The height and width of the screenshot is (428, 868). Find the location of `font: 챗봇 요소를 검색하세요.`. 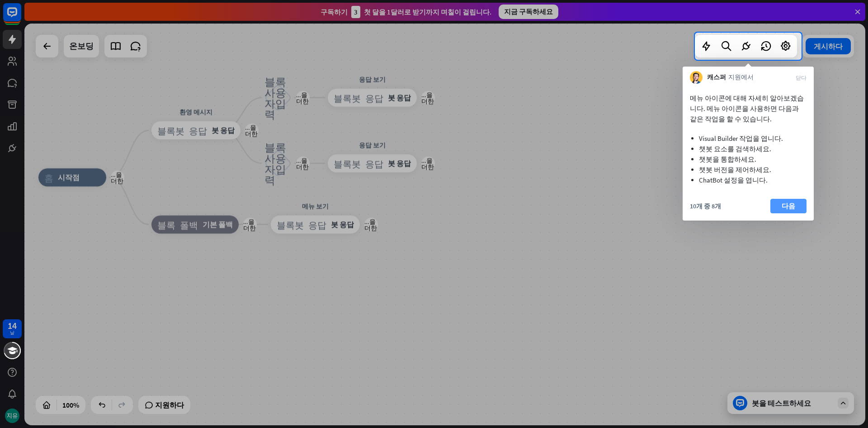

font: 챗봇 요소를 검색하세요. is located at coordinates (735, 148).